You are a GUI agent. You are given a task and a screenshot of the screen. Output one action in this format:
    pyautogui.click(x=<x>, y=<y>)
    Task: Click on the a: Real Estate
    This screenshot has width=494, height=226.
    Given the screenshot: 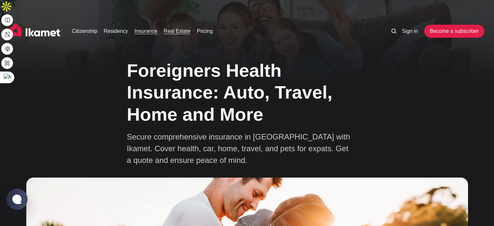 What is the action you would take?
    pyautogui.click(x=177, y=31)
    